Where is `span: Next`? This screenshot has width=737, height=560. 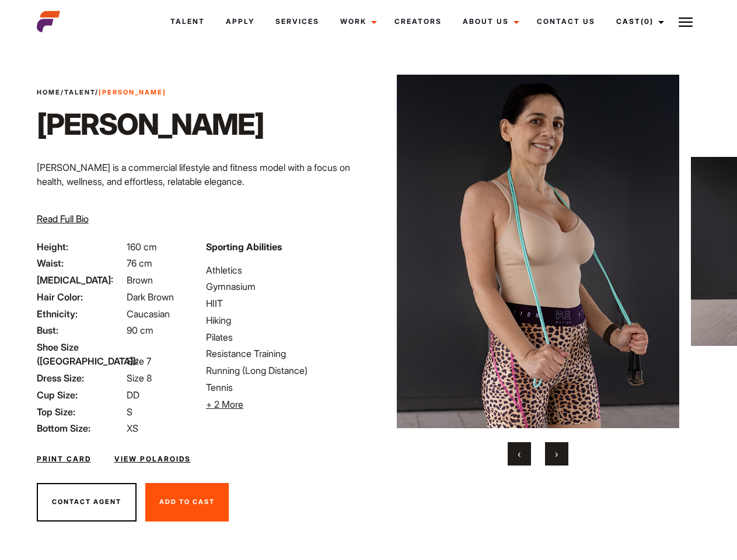
span: Next is located at coordinates (556, 454).